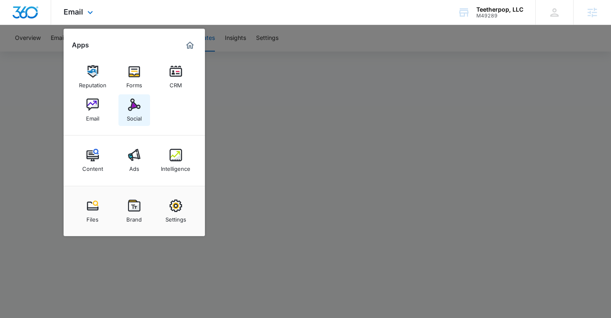 The image size is (611, 318). What do you see at coordinates (134, 211) in the screenshot?
I see `a: Brand` at bounding box center [134, 211].